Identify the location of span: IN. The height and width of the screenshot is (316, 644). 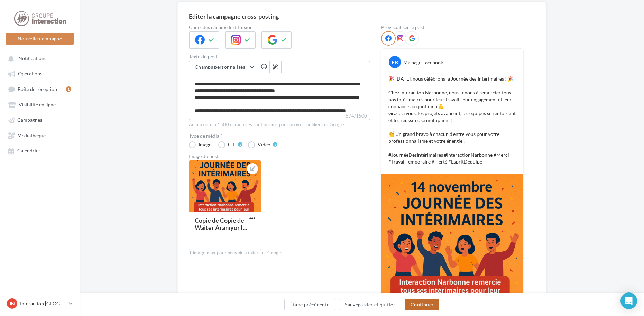
(12, 304).